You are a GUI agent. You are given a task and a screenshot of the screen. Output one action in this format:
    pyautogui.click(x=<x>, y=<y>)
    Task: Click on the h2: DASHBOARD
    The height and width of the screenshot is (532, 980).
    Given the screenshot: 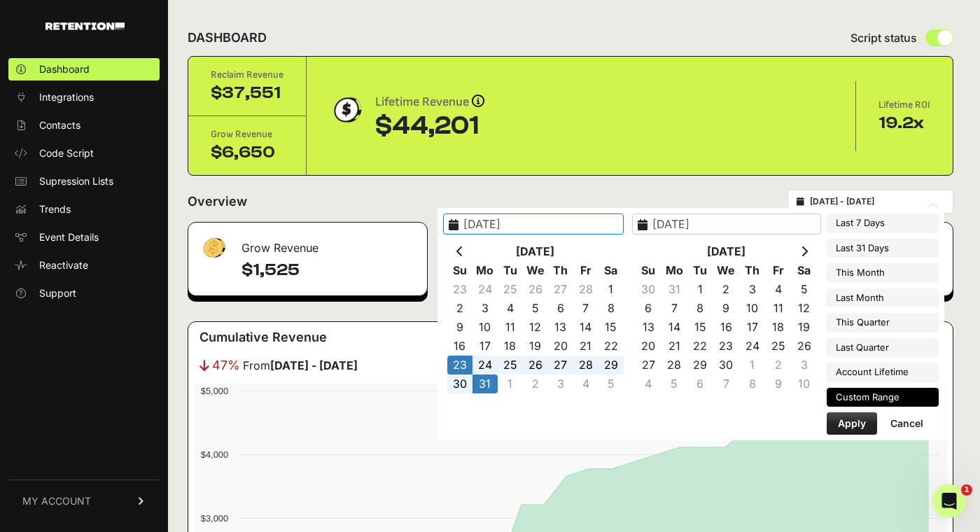 What is the action you would take?
    pyautogui.click(x=227, y=38)
    